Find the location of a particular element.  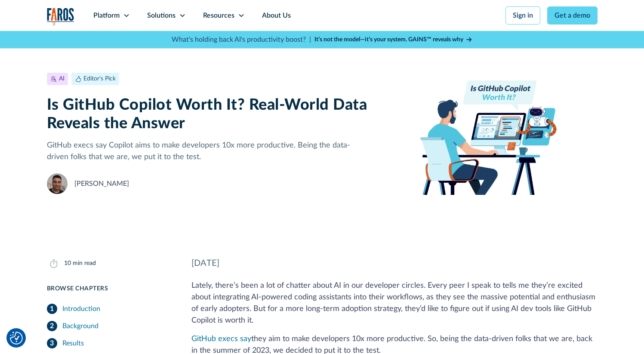

a: Get a demo is located at coordinates (572, 16).